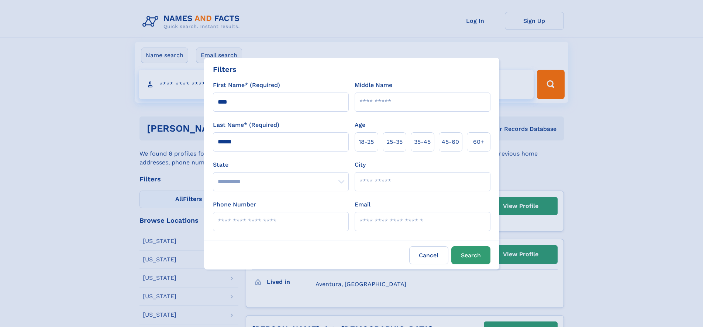 The height and width of the screenshot is (327, 703). What do you see at coordinates (362, 205) in the screenshot?
I see `label: Email` at bounding box center [362, 205].